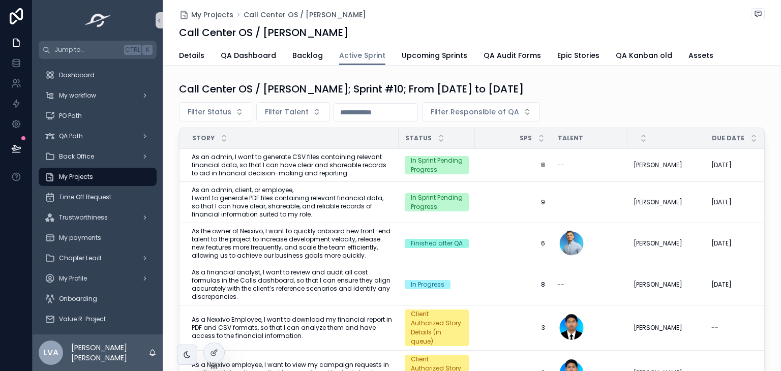 This screenshot has height=371, width=781. Describe the element at coordinates (292, 285) in the screenshot. I see `span: As a financial analyst, I want to review and audit all cost formulas in the Calls dashboard, so t...` at that location.